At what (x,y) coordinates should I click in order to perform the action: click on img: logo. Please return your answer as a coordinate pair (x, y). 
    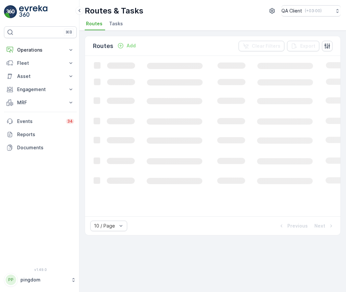
    Looking at the image, I should click on (11, 12).